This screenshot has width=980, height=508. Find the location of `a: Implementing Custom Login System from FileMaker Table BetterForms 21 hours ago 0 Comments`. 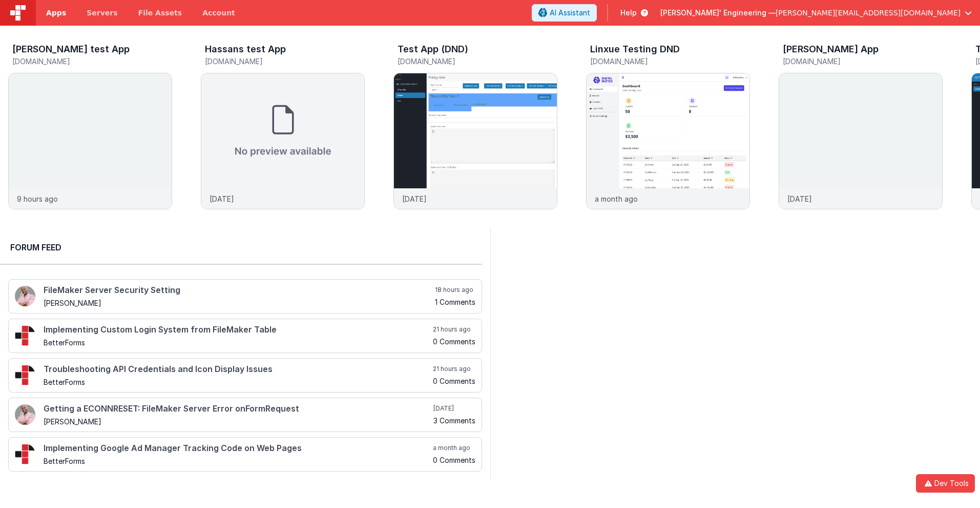

a: Implementing Custom Login System from FileMaker Table BetterForms 21 hours ago 0 Comments is located at coordinates (245, 335).